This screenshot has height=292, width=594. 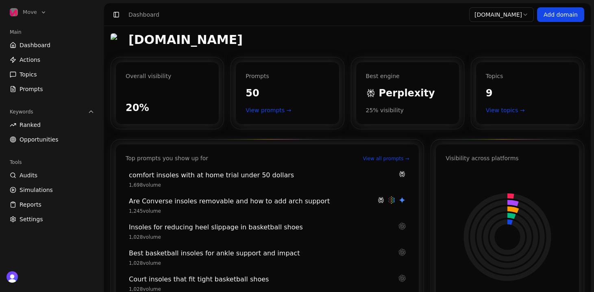 What do you see at coordinates (52, 125) in the screenshot?
I see `a: Ranked` at bounding box center [52, 125].